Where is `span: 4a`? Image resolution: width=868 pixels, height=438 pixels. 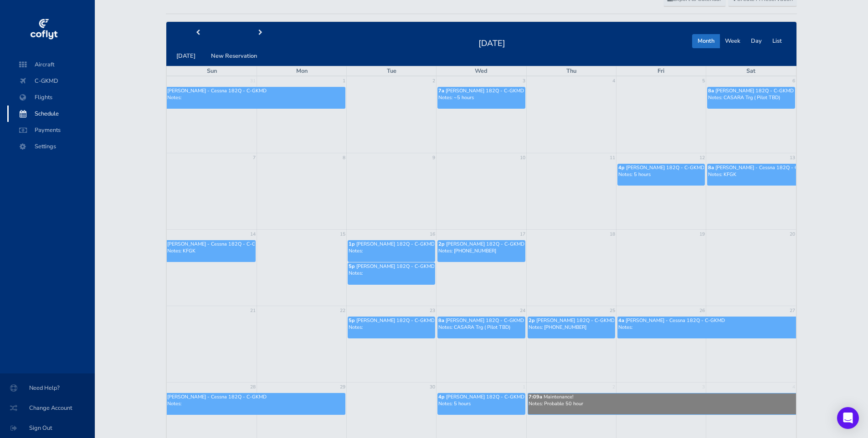 span: 4a is located at coordinates (621, 321).